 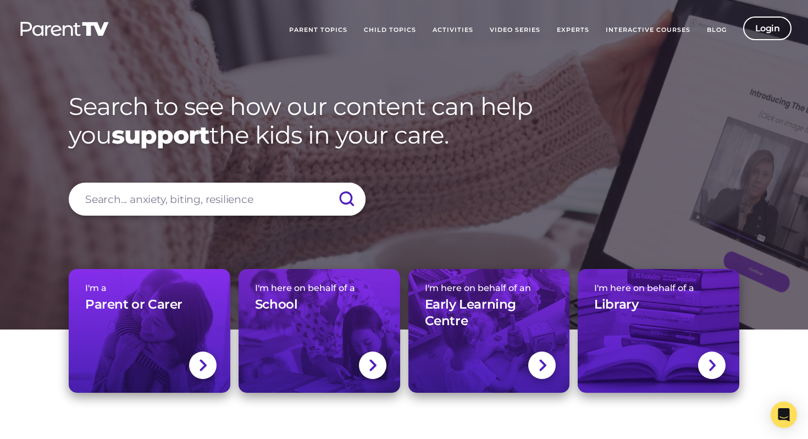 What do you see at coordinates (616, 305) in the screenshot?
I see `h3: Library` at bounding box center [616, 305].